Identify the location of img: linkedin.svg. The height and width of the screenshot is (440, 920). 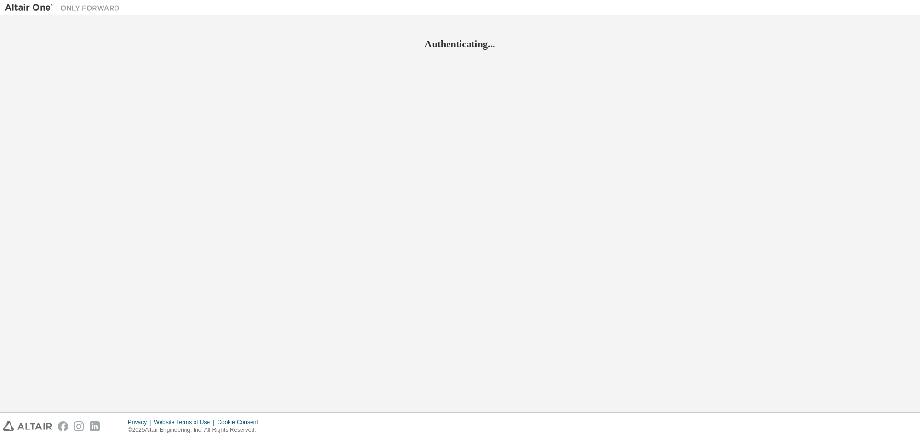
(94, 426).